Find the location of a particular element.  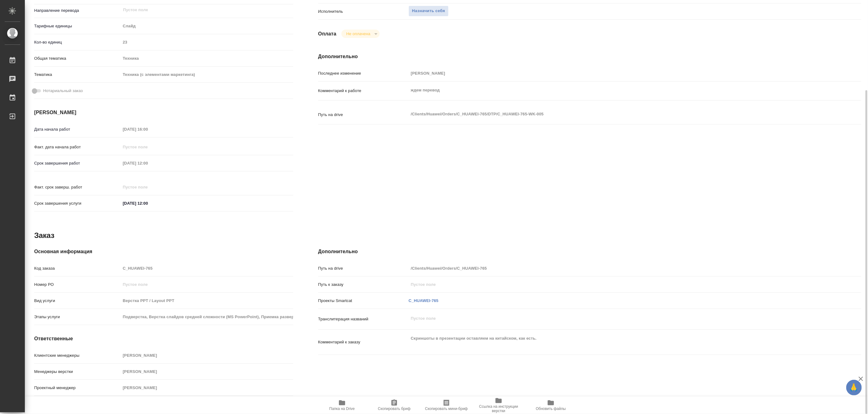

p: Вид услуги is located at coordinates (77, 301).